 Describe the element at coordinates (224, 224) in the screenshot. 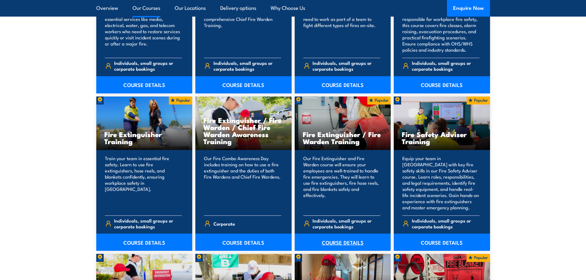

I see `span: Corporate` at that location.